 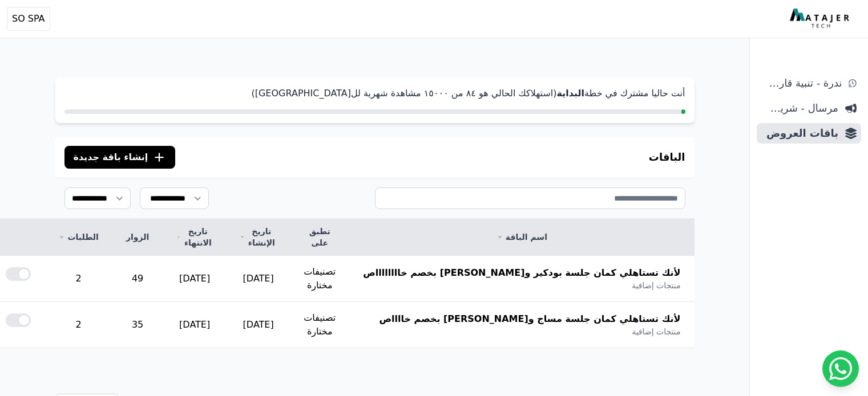 I want to click on h3: الباقات, so click(x=667, y=158).